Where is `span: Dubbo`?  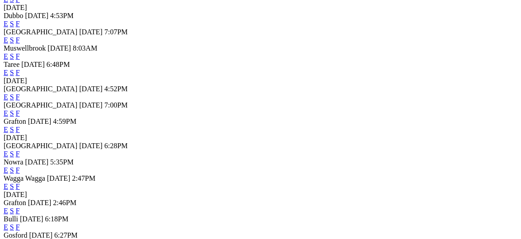
span: Dubbo is located at coordinates (14, 15).